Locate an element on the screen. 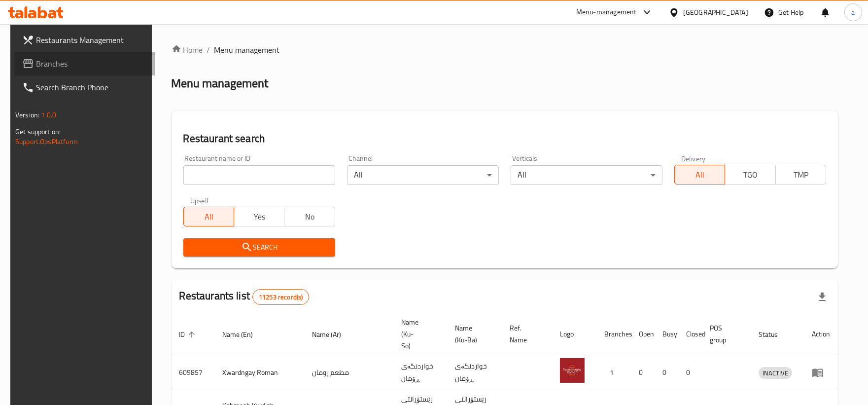 Image resolution: width=868 pixels, height=405 pixels. td: 609857 is located at coordinates (193, 373).